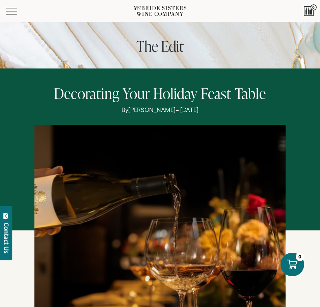  Describe the element at coordinates (299, 257) in the screenshot. I see `div: 0` at that location.